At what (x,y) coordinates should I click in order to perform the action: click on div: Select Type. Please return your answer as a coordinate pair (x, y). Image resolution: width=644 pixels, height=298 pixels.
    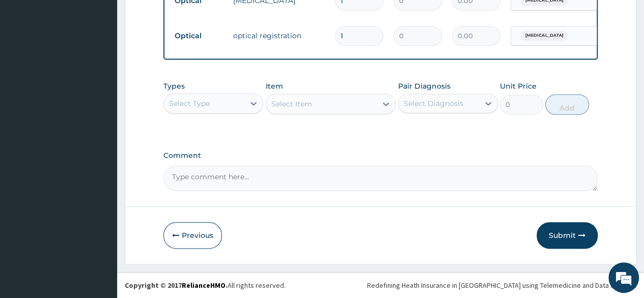
    Looking at the image, I should click on (189, 103).